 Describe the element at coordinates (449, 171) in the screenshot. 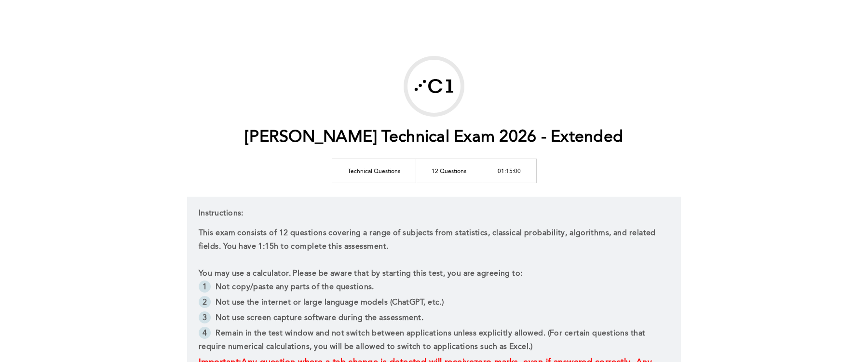

I see `td: 12 Questions` at that location.